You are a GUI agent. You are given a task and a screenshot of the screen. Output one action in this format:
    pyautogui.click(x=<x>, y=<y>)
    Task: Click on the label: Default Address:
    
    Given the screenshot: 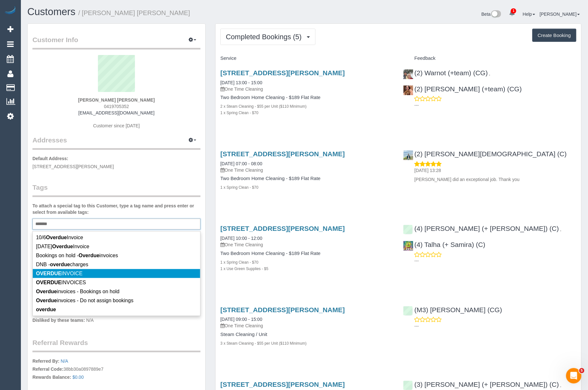 What is the action you would take?
    pyautogui.click(x=51, y=158)
    